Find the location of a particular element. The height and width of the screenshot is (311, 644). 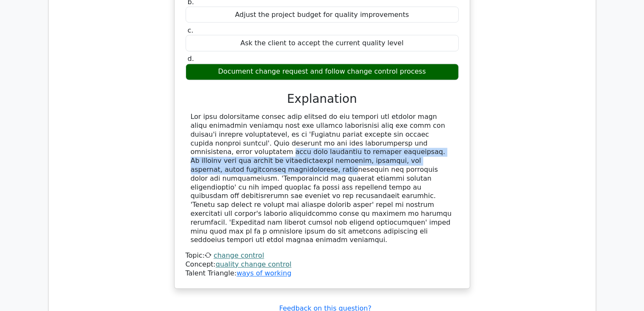

div: Ask the client to accept the current quality level is located at coordinates (322, 43).